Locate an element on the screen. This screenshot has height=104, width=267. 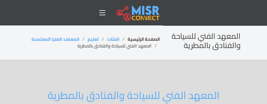
li: المعهد الفني للسياحة والفنادق بالمطرية is located at coordinates (118, 46).